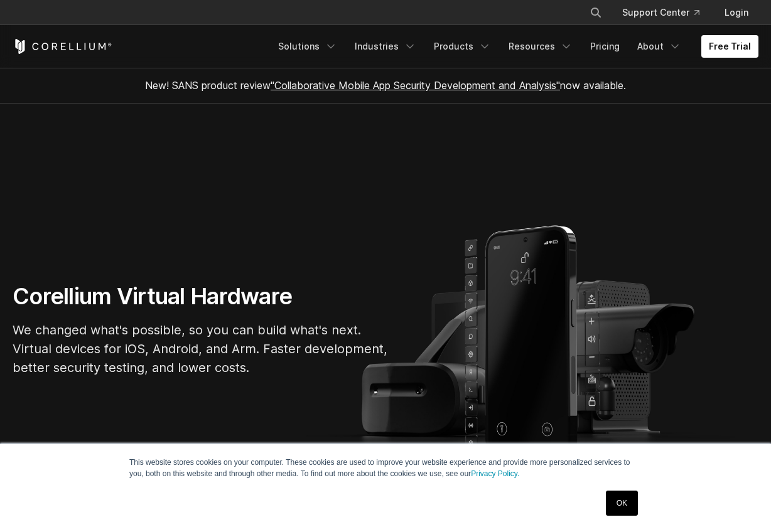 The image size is (771, 532). Describe the element at coordinates (415, 85) in the screenshot. I see `a: "Collaborative Mobile App Security Development and Analysis"` at that location.